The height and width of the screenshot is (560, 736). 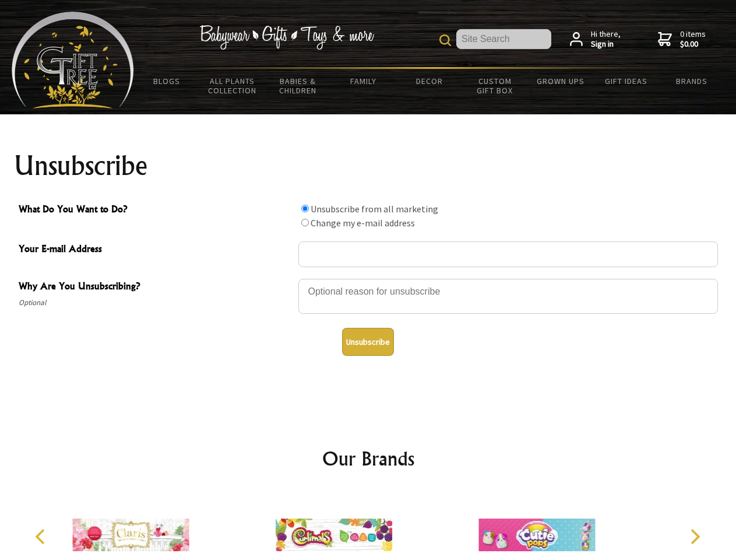 What do you see at coordinates (368, 166) in the screenshot?
I see `h1: Unsubscribe` at bounding box center [368, 166].